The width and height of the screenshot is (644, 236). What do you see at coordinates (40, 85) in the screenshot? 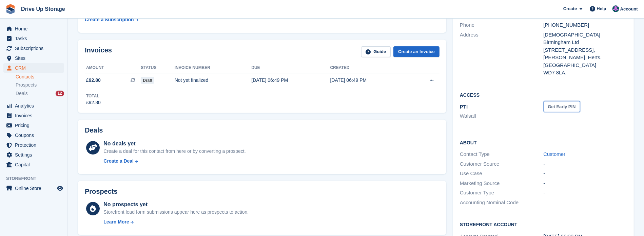
I see `a: Prospects` at bounding box center [40, 85].